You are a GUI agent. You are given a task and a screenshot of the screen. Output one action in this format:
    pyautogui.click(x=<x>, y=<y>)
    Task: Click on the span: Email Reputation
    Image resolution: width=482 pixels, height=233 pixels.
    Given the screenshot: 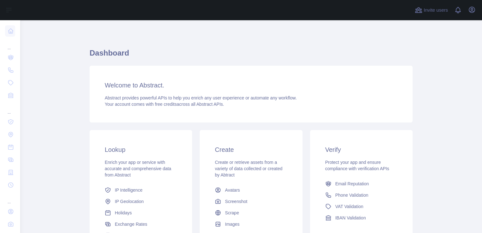 What is the action you would take?
    pyautogui.click(x=352, y=184)
    